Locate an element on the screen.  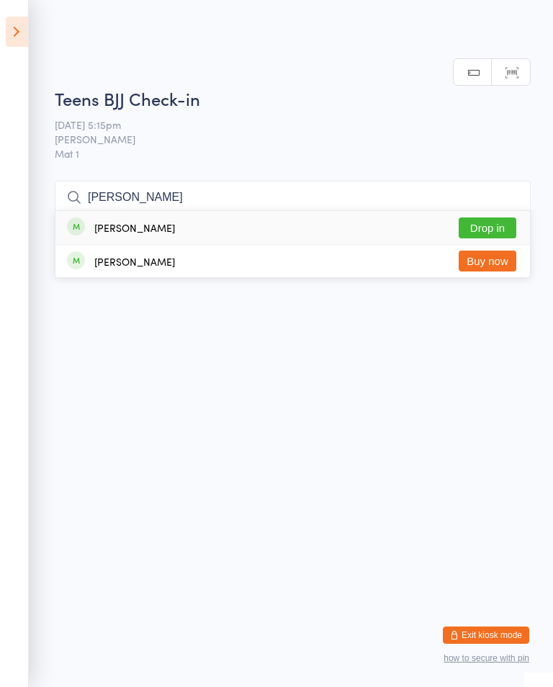
h2: Teens BJJ Check-in is located at coordinates (292, 98).